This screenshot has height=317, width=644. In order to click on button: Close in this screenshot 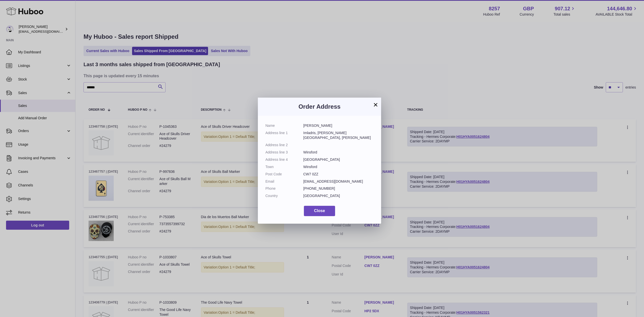, I will do `click(320, 211)`.